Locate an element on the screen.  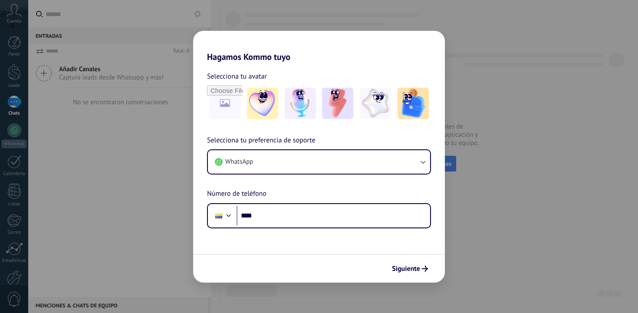
span: WhatsApp is located at coordinates (239, 162).